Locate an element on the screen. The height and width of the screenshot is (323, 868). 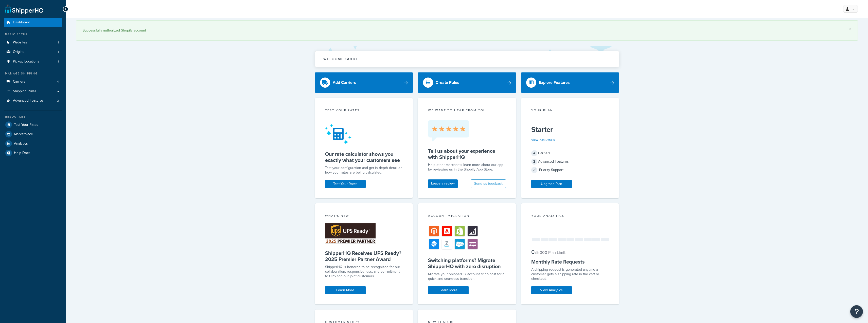
a: View Analytics is located at coordinates (552, 290).